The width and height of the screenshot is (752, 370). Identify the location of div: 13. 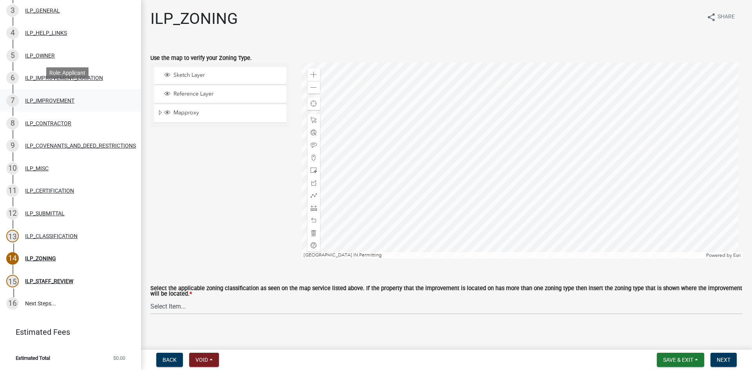
(13, 236).